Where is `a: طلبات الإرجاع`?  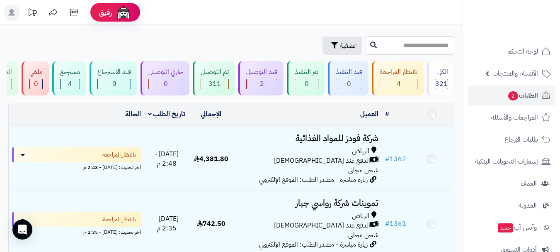
a: طلبات الإرجاع is located at coordinates (512, 139).